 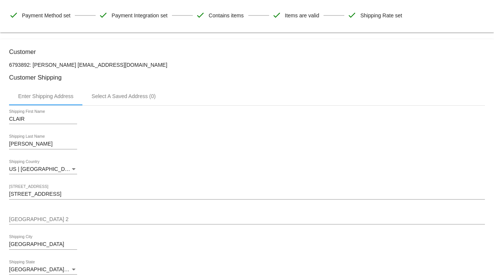 What do you see at coordinates (247, 195) in the screenshot?
I see `input: Shipping Street 1` at bounding box center [247, 195].